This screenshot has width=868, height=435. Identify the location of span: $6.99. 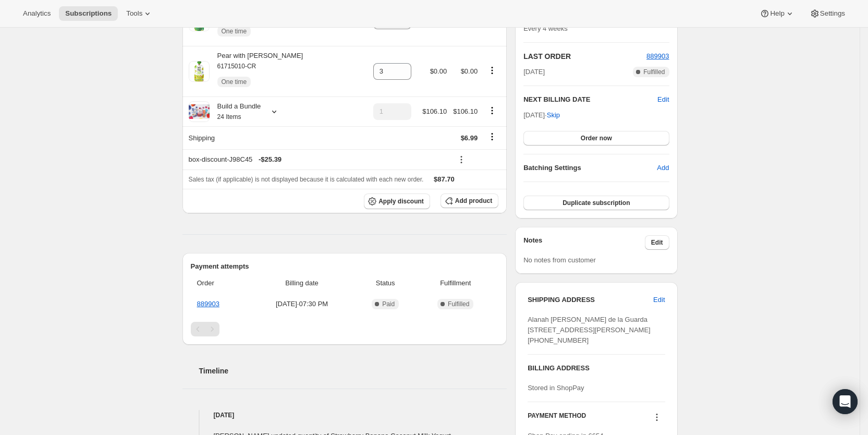
(470, 137).